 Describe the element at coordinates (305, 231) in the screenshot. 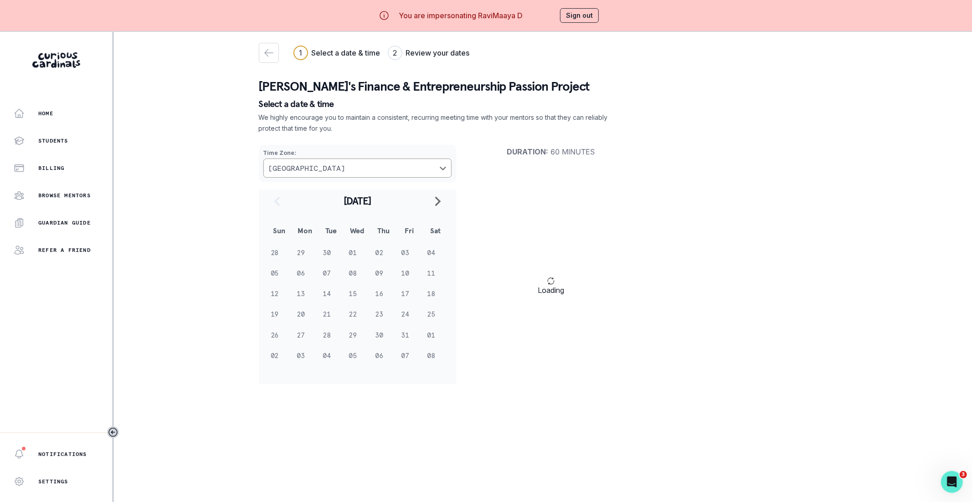

I see `th: Mon` at that location.